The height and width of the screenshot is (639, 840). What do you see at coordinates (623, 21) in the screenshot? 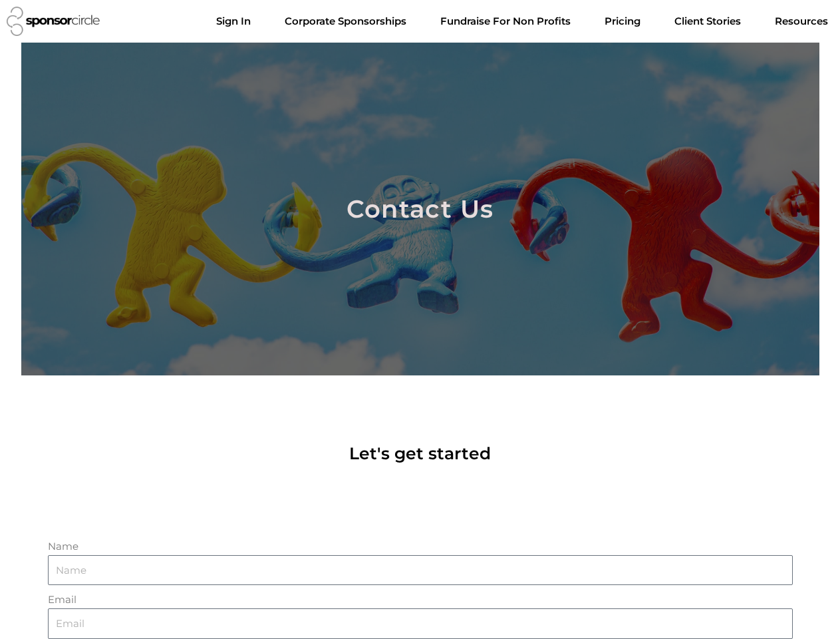
I see `a: Pricing` at bounding box center [623, 21].